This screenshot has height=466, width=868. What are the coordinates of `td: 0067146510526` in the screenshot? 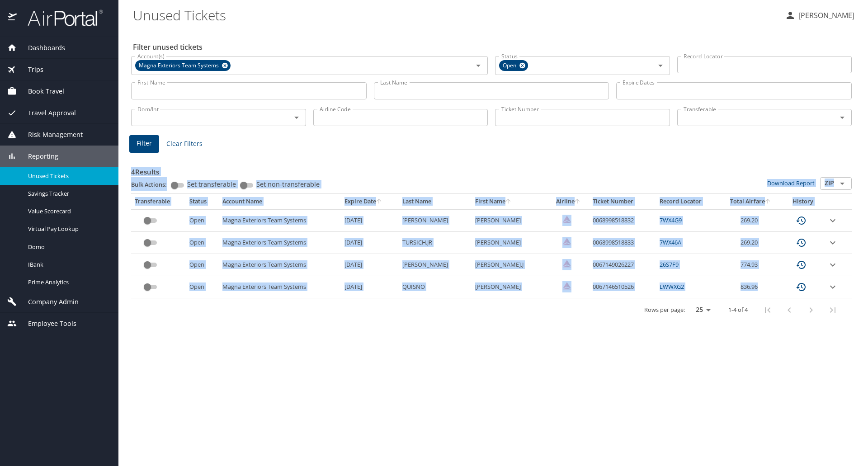 It's located at (623, 287).